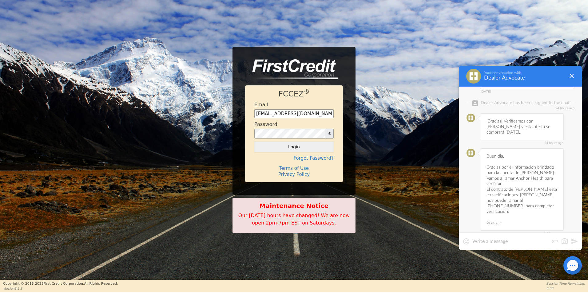  Describe the element at coordinates (294, 147) in the screenshot. I see `button: Login` at that location.